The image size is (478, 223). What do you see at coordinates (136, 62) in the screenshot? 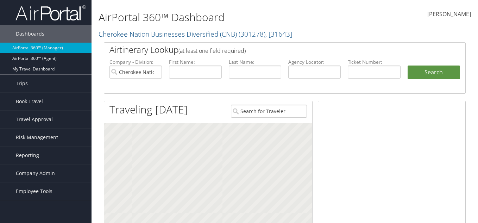
I see `label: Company - Division:` at bounding box center [136, 62].